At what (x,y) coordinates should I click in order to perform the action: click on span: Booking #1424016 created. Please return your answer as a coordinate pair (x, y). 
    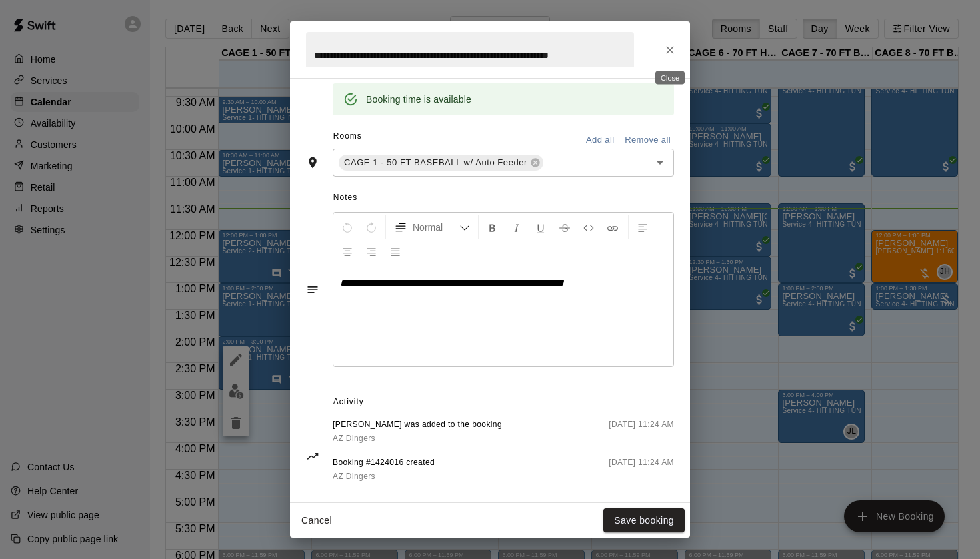
    Looking at the image, I should click on (383, 463).